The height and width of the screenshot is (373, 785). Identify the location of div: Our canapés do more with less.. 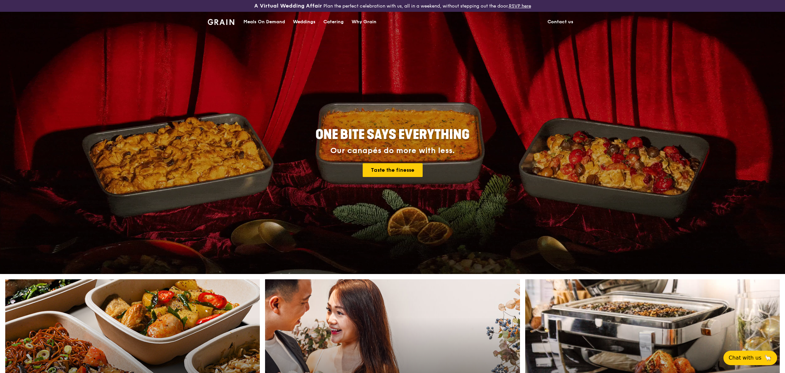
(393, 151).